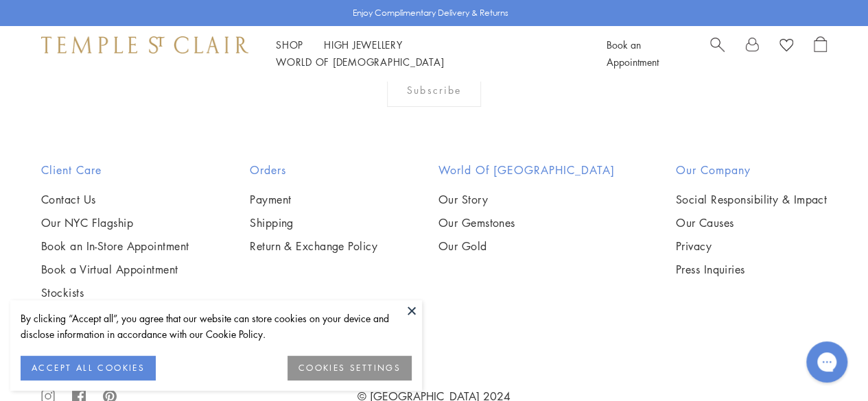  I want to click on a: Book an In-Store Appointment, so click(115, 246).